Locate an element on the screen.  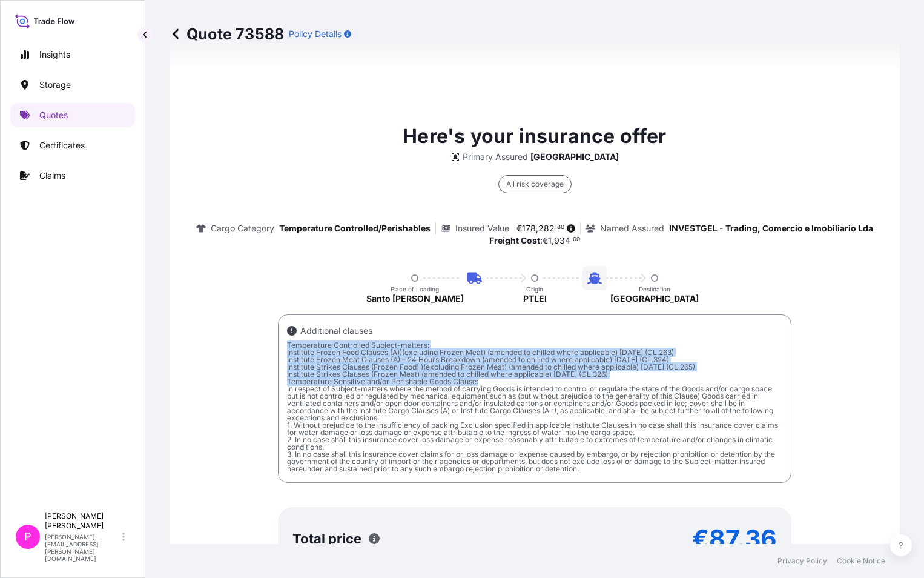
span: 178 is located at coordinates (529, 228).